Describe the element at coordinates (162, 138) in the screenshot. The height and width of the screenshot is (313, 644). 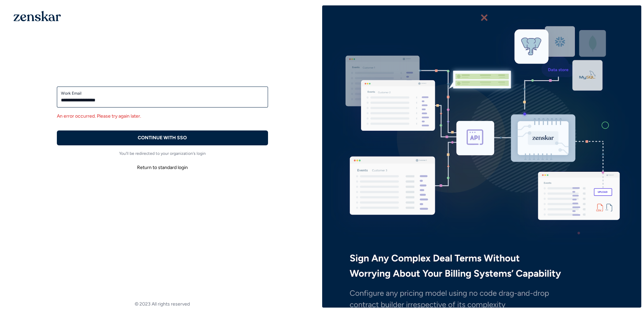
I see `p: CONTINUE WITH SSO` at that location.